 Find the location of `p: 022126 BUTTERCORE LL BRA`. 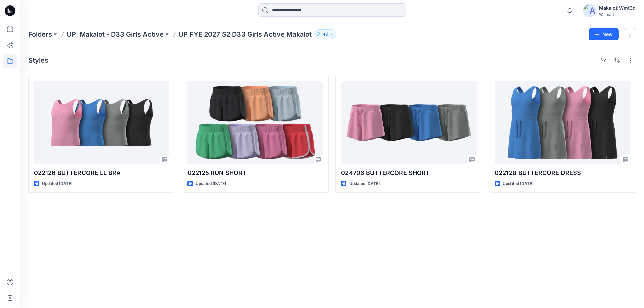

p: 022126 BUTTERCORE LL BRA is located at coordinates (101, 173).